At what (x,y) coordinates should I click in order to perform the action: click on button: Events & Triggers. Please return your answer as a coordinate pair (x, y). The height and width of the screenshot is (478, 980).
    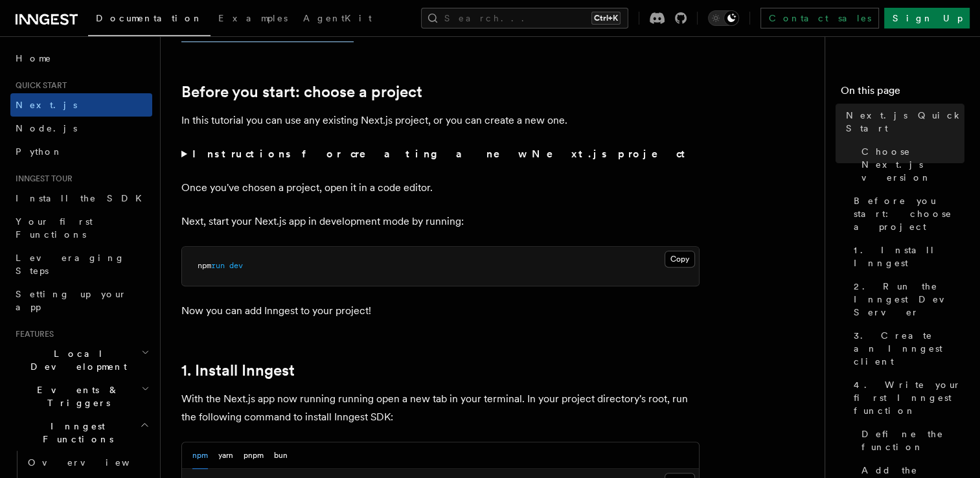
    Looking at the image, I should click on (81, 397).